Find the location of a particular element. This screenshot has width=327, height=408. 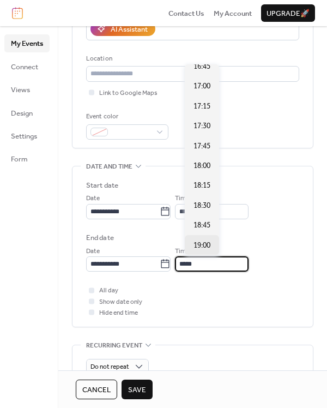

span: 16:45 is located at coordinates (202, 66).